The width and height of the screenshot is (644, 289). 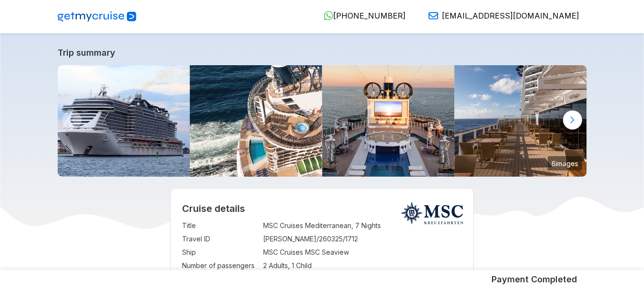 What do you see at coordinates (322, 53) in the screenshot?
I see `a: Trip summary` at bounding box center [322, 53].